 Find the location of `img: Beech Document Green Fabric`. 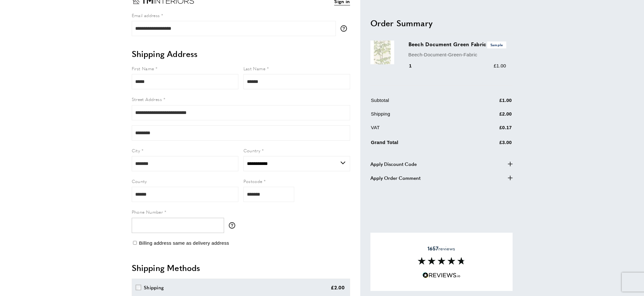

img: Beech Document Green Fabric is located at coordinates (382, 53).